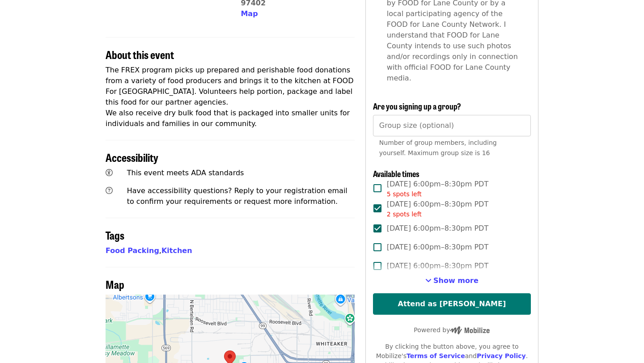 The image size is (644, 363). What do you see at coordinates (185, 173) in the screenshot?
I see `span: This event meets ADA standards` at bounding box center [185, 173].